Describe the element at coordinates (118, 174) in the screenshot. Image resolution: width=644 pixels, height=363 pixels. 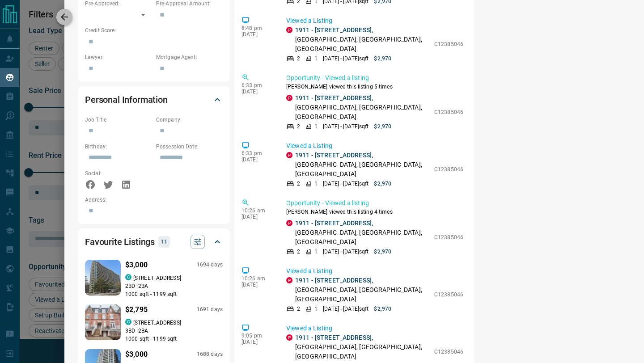
I see `p: Social:` at that location.